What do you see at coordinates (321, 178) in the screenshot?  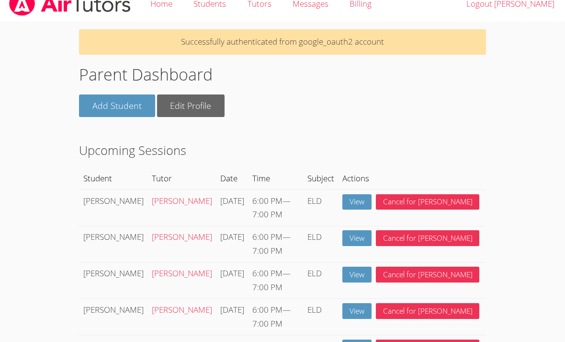 I see `th: Subject` at bounding box center [321, 178].